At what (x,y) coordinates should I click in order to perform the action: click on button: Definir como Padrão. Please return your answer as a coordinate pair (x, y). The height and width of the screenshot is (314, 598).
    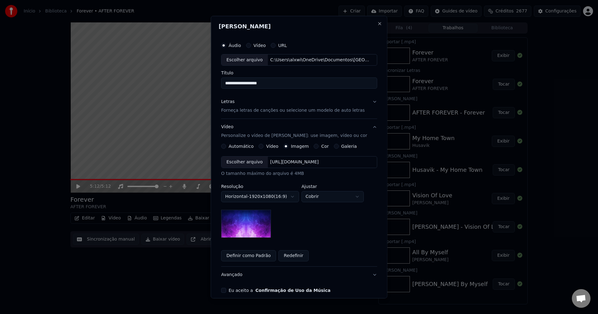
    Looking at the image, I should click on (248, 256).